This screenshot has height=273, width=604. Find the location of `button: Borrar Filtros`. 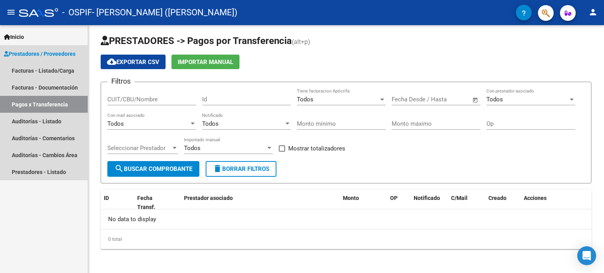

button: Borrar Filtros is located at coordinates (241, 169).